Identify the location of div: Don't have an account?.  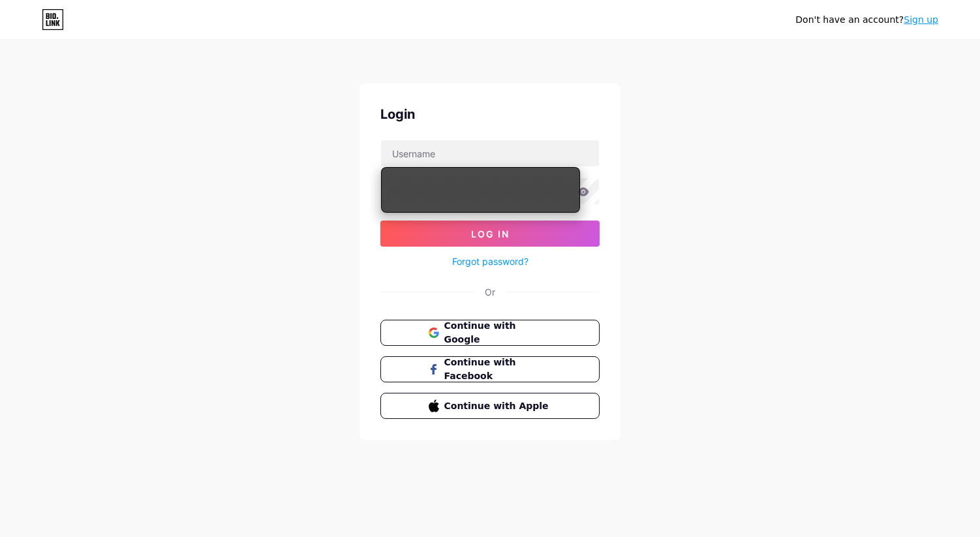
(867, 20).